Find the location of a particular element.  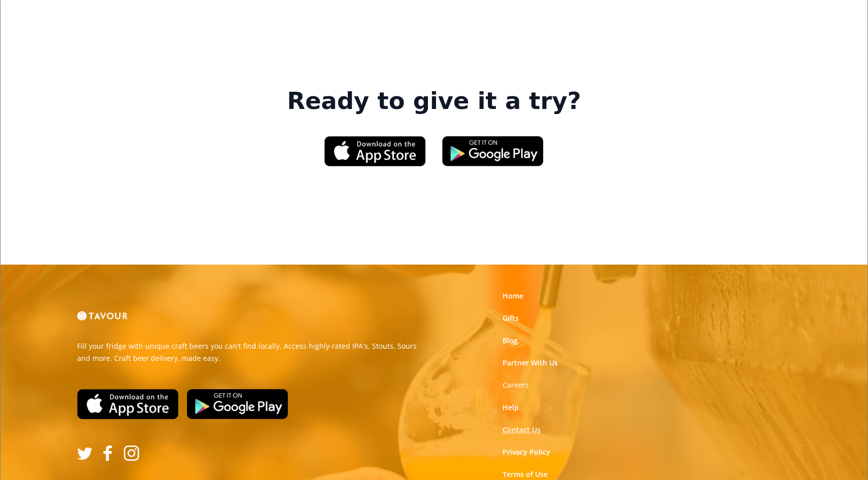

a: Partner With Us is located at coordinates (529, 363).